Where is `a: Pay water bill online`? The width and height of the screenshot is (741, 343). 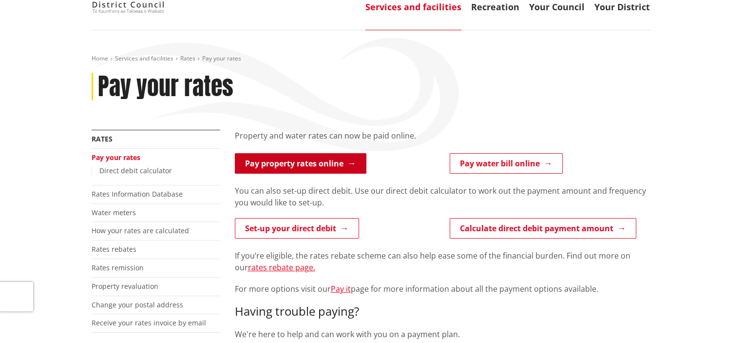 a: Pay water bill online is located at coordinates (506, 163).